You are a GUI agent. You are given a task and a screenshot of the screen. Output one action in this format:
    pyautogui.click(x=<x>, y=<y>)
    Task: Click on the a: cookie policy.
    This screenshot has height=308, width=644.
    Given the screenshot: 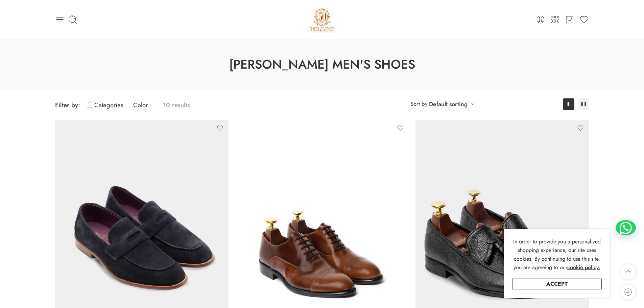 What is the action you would take?
    pyautogui.click(x=584, y=267)
    